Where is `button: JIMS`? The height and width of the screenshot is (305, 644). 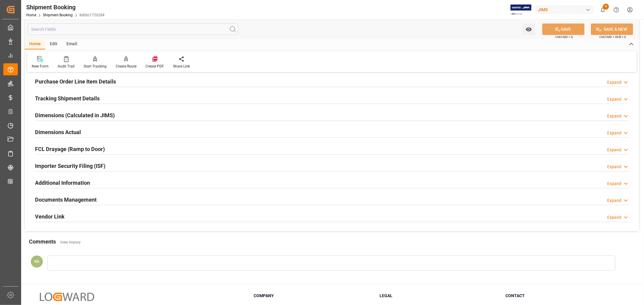 button: JIMS is located at coordinates (566, 10).